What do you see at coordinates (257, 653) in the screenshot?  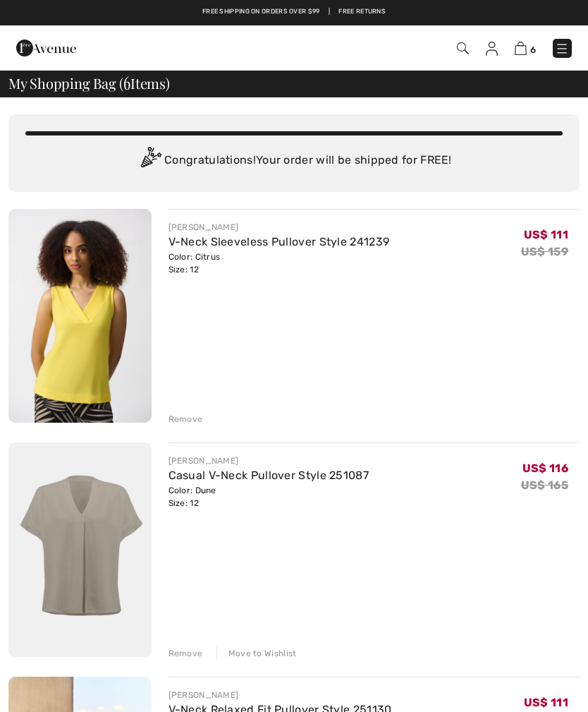 I see `div: Move to Wishlist` at bounding box center [257, 653].